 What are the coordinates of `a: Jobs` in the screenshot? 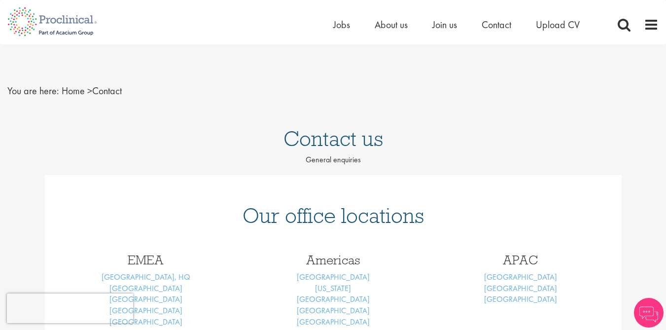 It's located at (342, 25).